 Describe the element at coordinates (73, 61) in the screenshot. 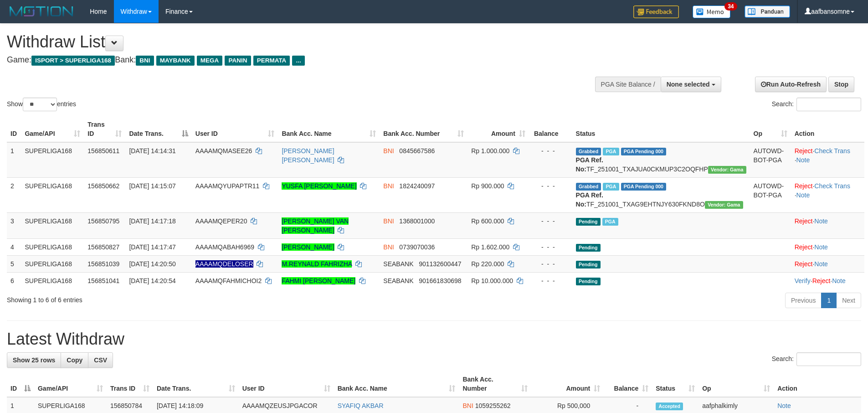

I see `span: ISPORT > SUPERLIGA168` at that location.